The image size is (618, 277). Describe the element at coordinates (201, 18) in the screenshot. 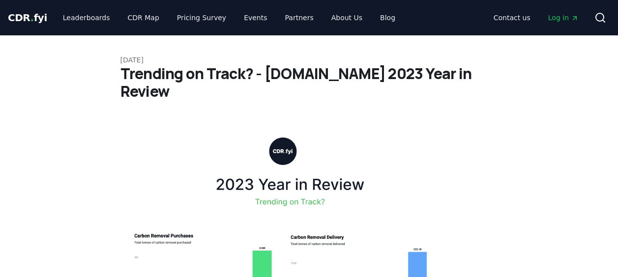

I see `a: Pricing Survey` at that location.